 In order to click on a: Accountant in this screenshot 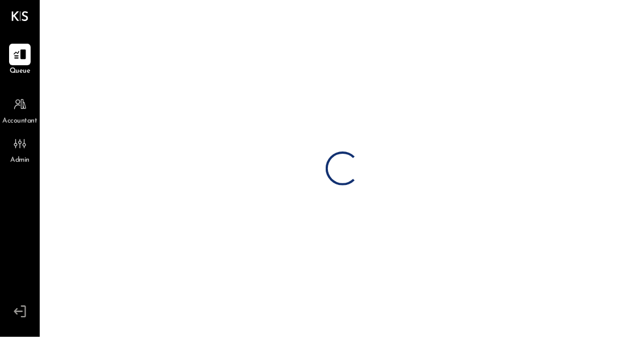, I will do `click(20, 110)`.